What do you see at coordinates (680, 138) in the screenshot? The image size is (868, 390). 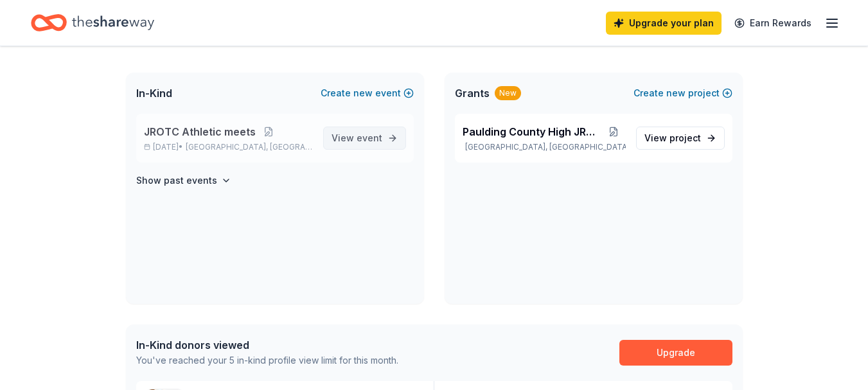 I see `a: View project` at bounding box center [680, 138].